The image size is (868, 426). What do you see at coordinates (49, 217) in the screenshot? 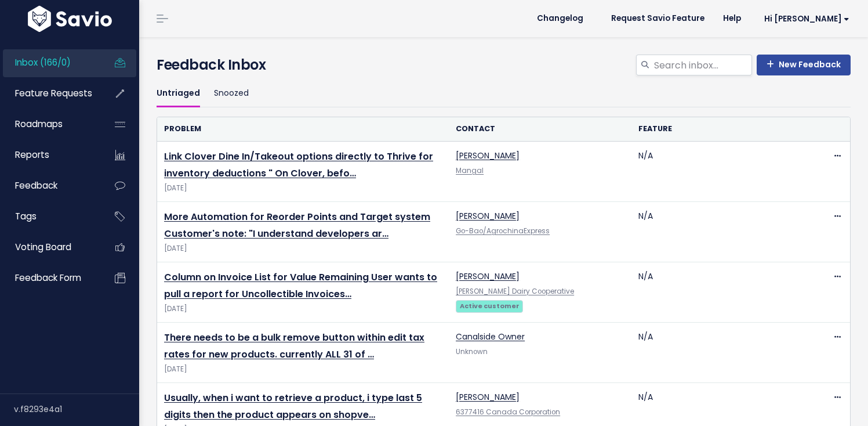
I see `a: Tags` at bounding box center [49, 217].